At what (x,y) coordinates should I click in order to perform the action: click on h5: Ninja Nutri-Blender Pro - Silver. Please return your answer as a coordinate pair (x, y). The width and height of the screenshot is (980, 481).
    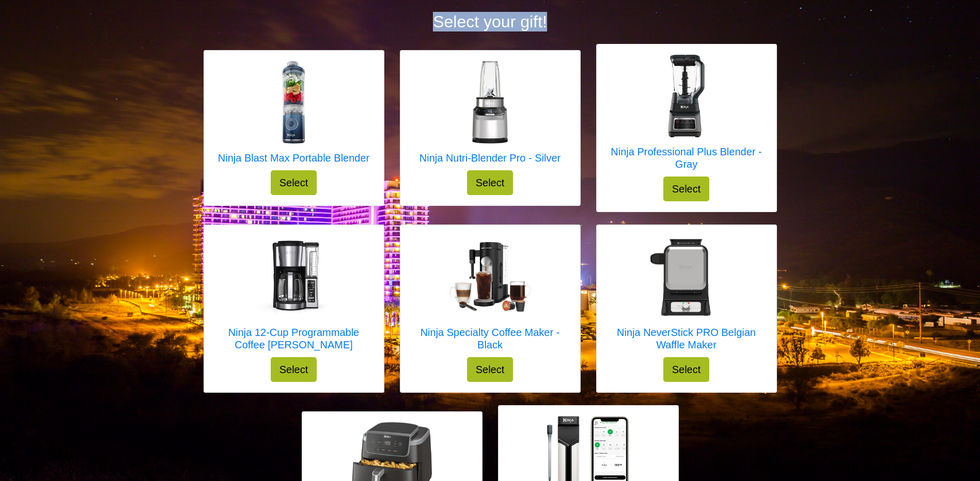
    Looking at the image, I should click on (490, 158).